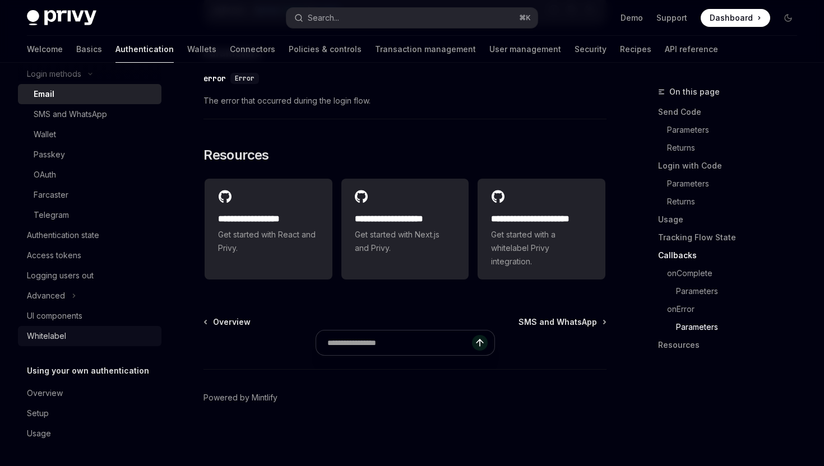  I want to click on div: Passkey, so click(49, 155).